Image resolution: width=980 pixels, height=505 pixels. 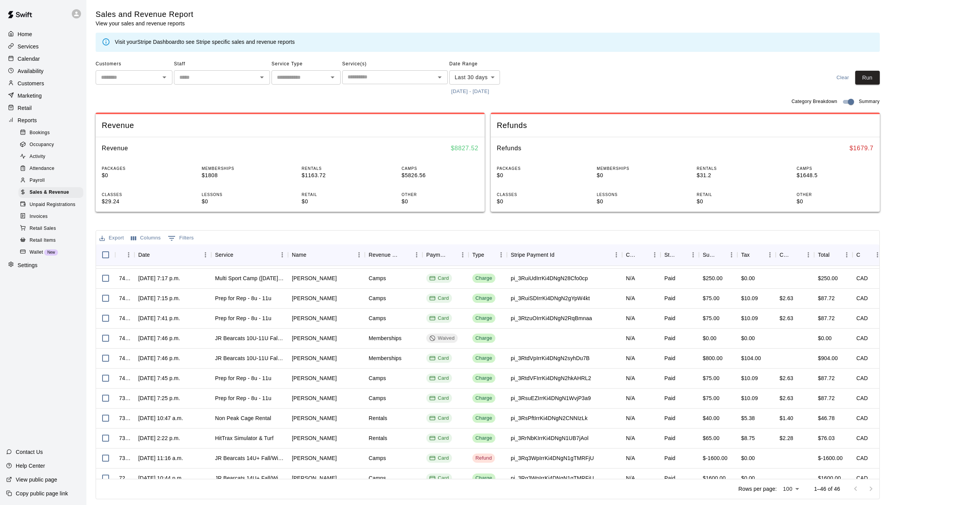 What do you see at coordinates (125, 298) in the screenshot?
I see `div: 748165` at bounding box center [125, 298].